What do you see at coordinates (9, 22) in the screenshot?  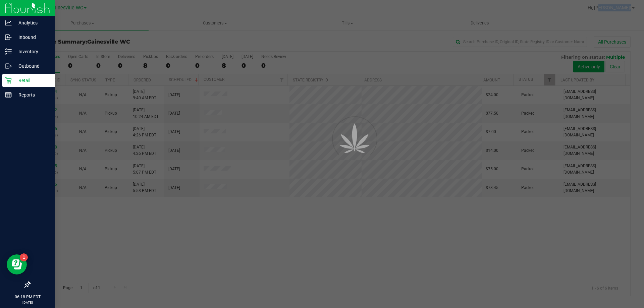 I see `inline-svg: Analytics` at bounding box center [9, 22].